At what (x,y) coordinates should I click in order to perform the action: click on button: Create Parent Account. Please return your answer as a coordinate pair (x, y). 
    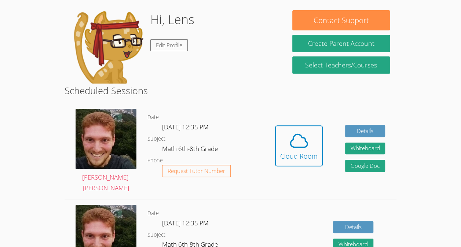
    Looking at the image, I should click on (341, 43).